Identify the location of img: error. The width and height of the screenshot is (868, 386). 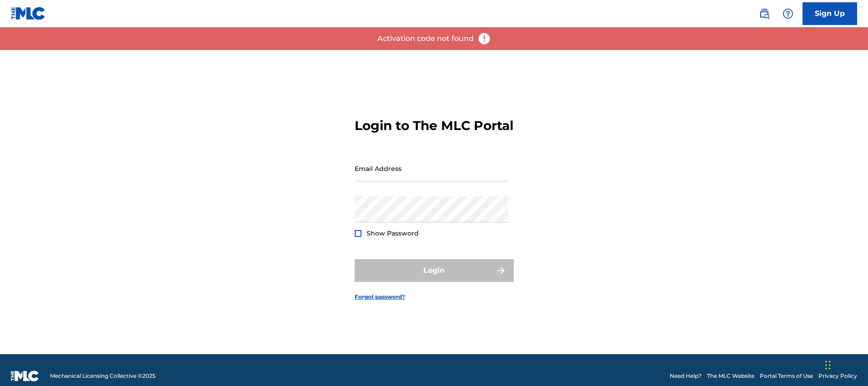
(484, 39).